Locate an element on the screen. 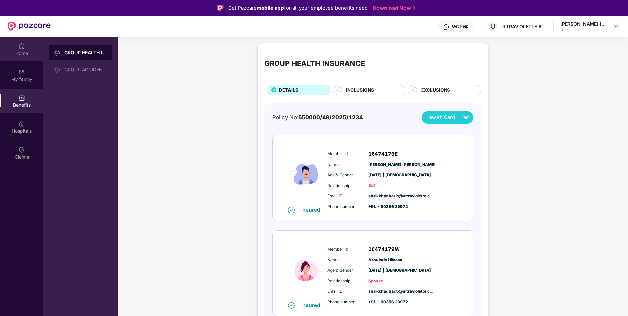  img: svg+xml;base64,PHN2ZyBpZD0iQmVuZWZpdHMiIHhtbG5zPSJodHRwOi8vd3d3LnczLm9yZy8yMDAwL3N2ZyIgd2lkdGg9Ij... is located at coordinates (22, 98).